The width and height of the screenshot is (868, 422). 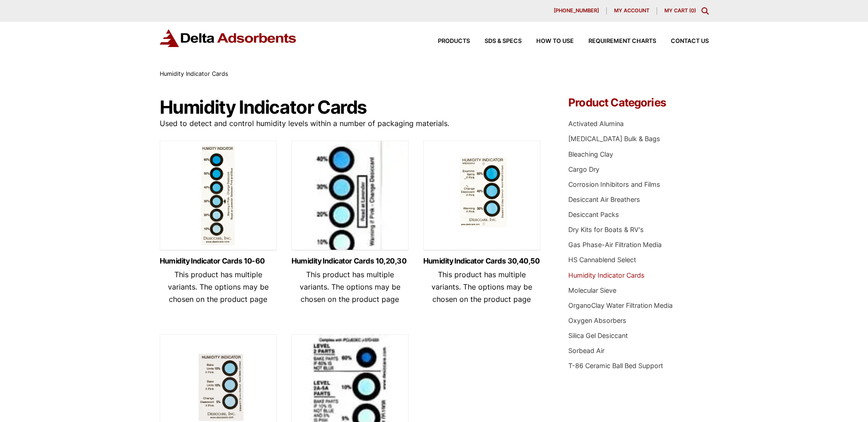 I want to click on span: My account, so click(x=632, y=11).